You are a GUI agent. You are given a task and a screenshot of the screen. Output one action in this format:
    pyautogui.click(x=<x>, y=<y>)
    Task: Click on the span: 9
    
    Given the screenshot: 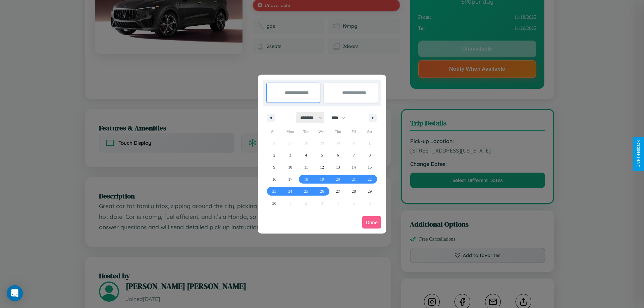 What is the action you would take?
    pyautogui.click(x=275, y=167)
    